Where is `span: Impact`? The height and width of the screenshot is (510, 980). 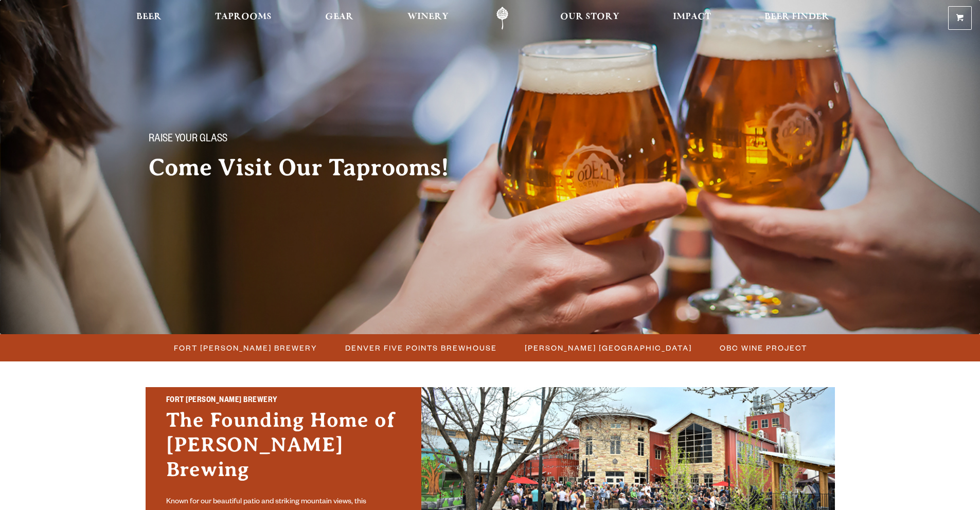 span: Impact is located at coordinates (692, 17).